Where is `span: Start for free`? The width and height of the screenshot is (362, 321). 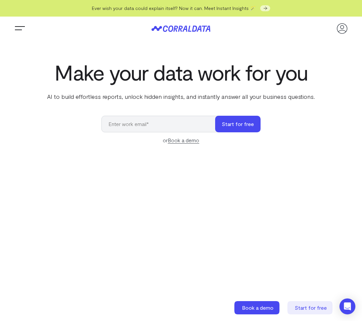 span: Start for free is located at coordinates (311, 307).